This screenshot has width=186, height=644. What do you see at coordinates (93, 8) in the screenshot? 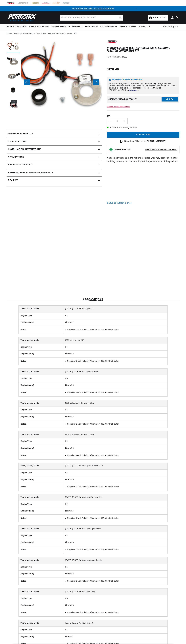
I see `a: SHOP BEST SELLING IGNITION & EXHAUST` at bounding box center [93, 8].